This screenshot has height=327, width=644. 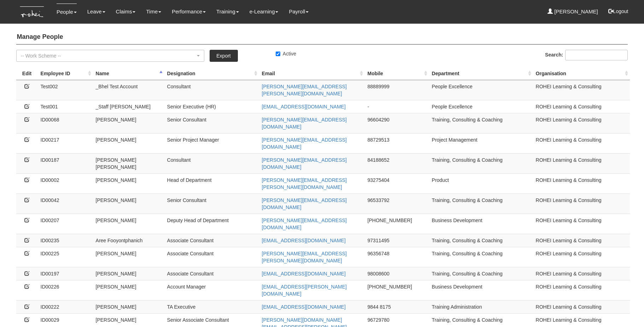 What do you see at coordinates (397, 256) in the screenshot?
I see `td: 96356748` at bounding box center [397, 256].